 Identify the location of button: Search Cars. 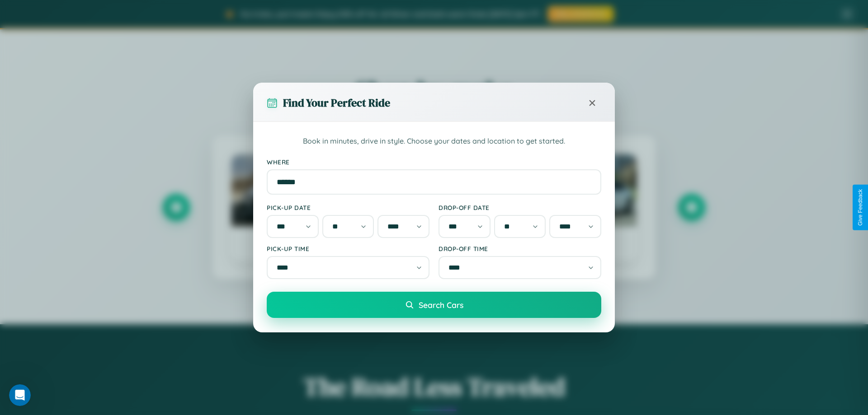
(434, 305).